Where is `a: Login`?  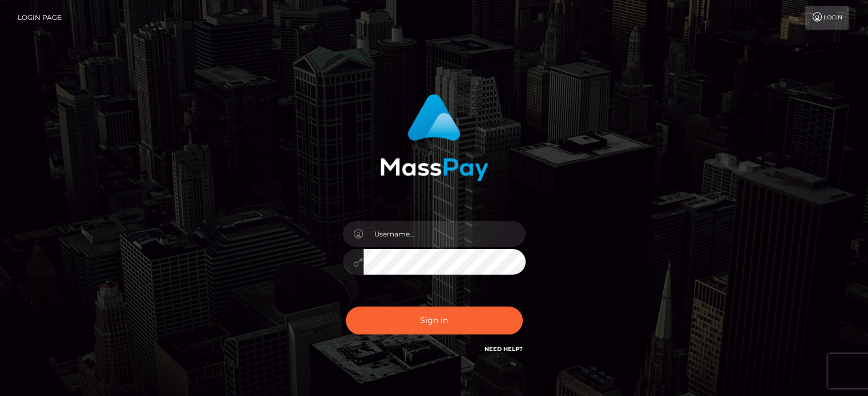 a: Login is located at coordinates (827, 18).